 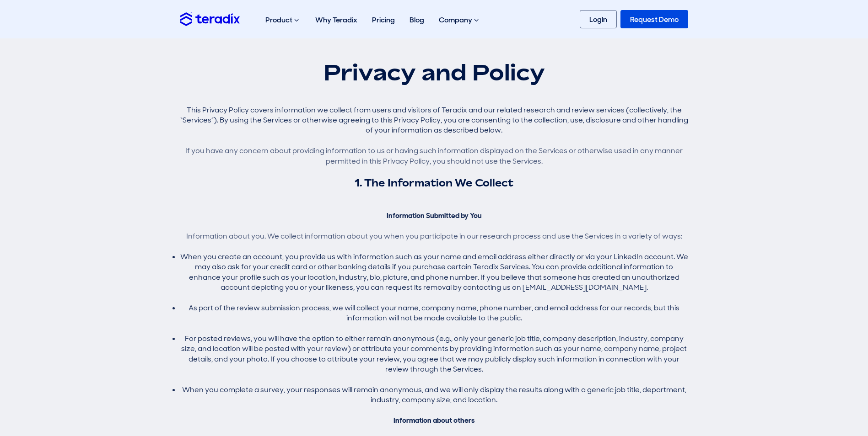 I want to click on strong: Information about others, so click(x=434, y=420).